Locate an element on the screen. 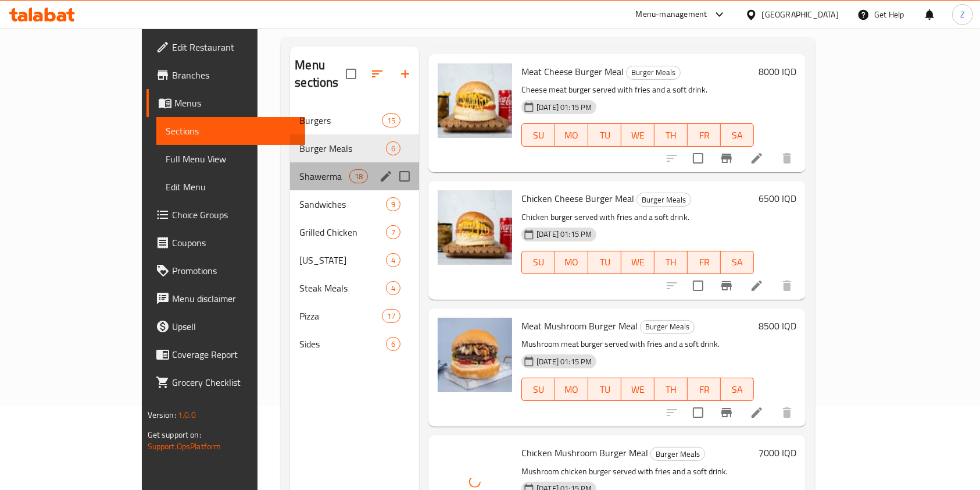 This screenshot has height=490, width=980. h6: 8000 IQD is located at coordinates (777, 71).